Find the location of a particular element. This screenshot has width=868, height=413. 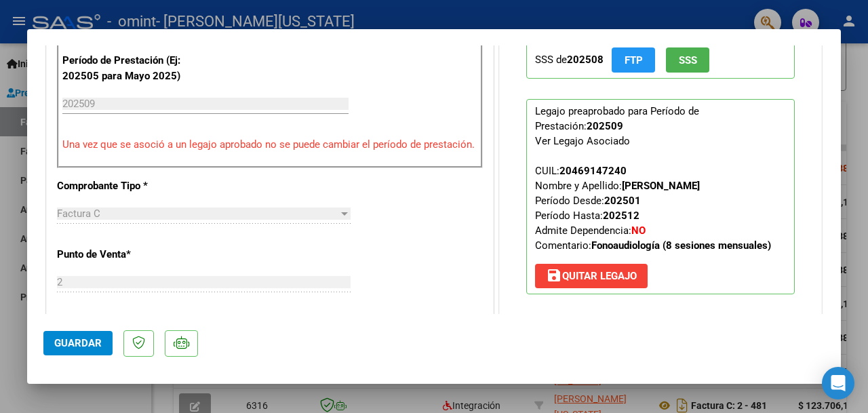

p: Legajo preaprobado para Período de Prestación: is located at coordinates (661, 197).